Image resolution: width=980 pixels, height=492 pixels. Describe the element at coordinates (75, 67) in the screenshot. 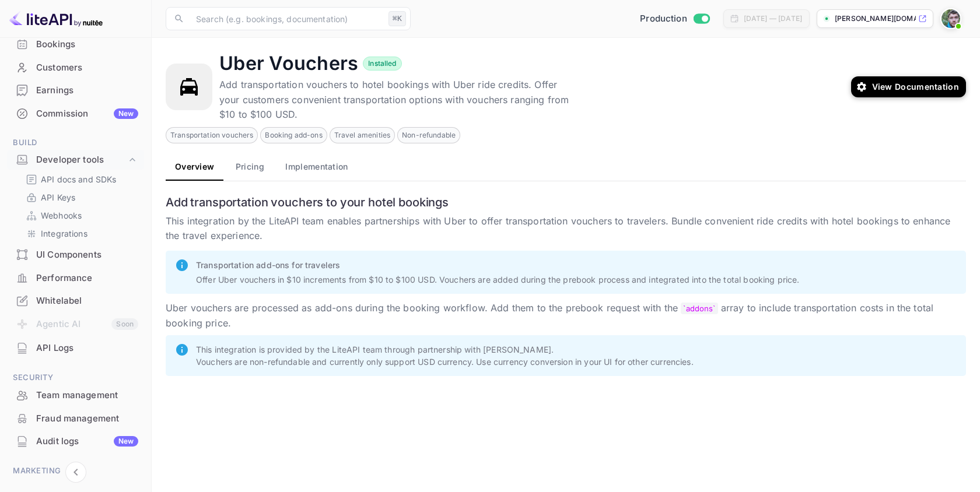

I see `a: Customers` at that location.